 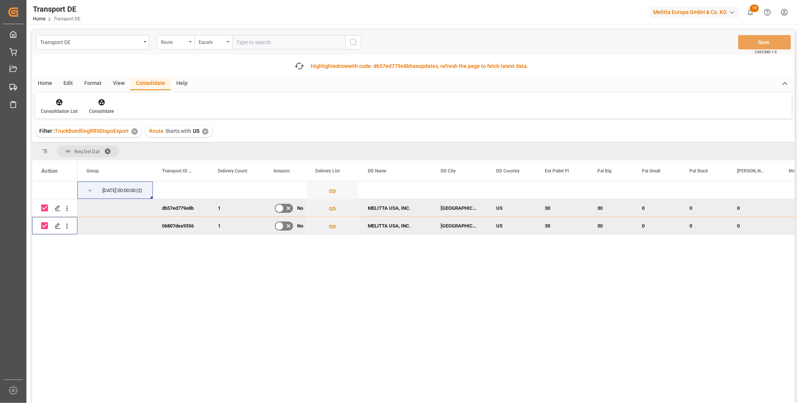 I want to click on span: Pal Stack, so click(x=699, y=171).